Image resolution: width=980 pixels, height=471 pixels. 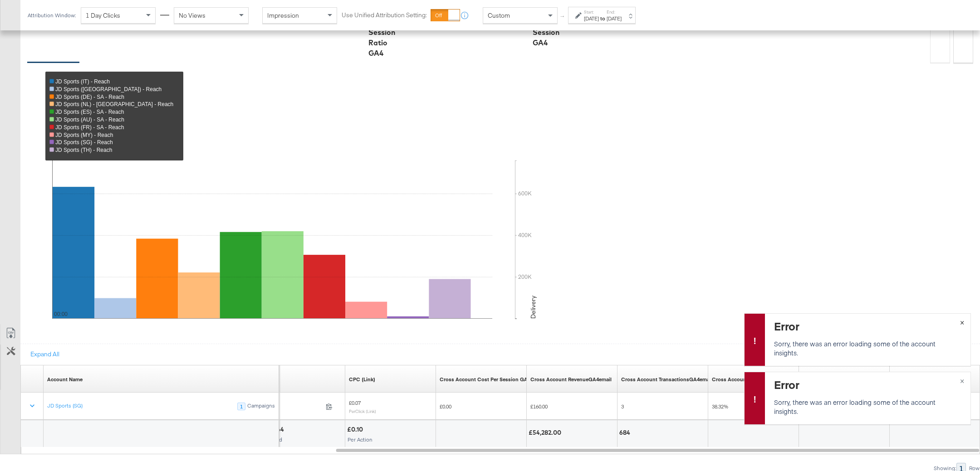 What do you see at coordinates (52, 15) in the screenshot?
I see `div: Attribution Window:` at bounding box center [52, 15].